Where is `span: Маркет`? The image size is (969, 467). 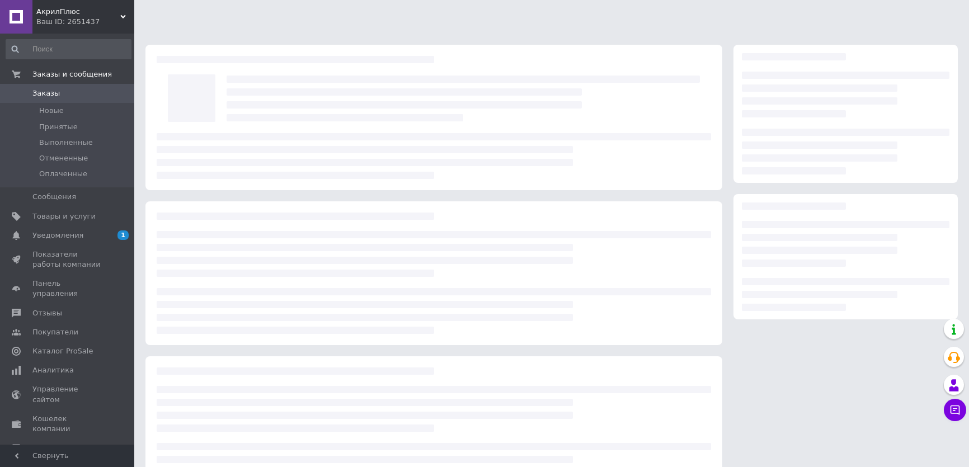 span: Маркет is located at coordinates (46, 448).